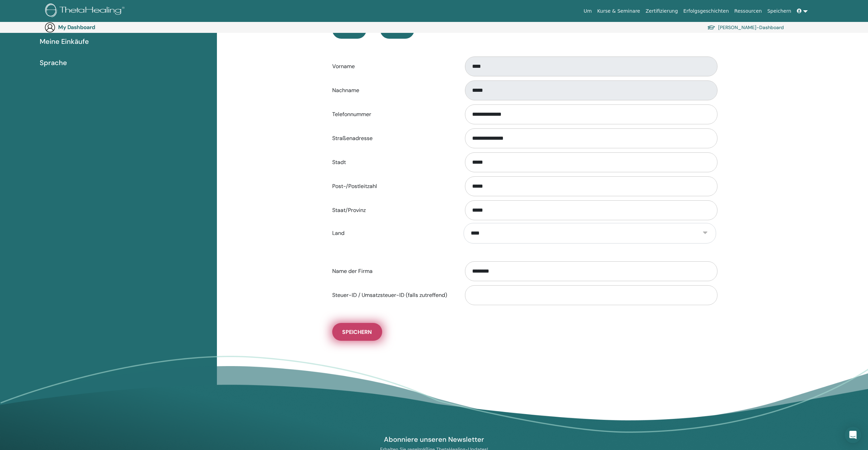 Image resolution: width=868 pixels, height=450 pixels. Describe the element at coordinates (748, 11) in the screenshot. I see `a: Ressourcen` at that location.